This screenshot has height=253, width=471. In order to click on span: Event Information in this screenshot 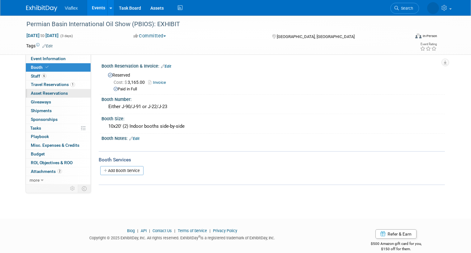, I will do `click(48, 58)`.